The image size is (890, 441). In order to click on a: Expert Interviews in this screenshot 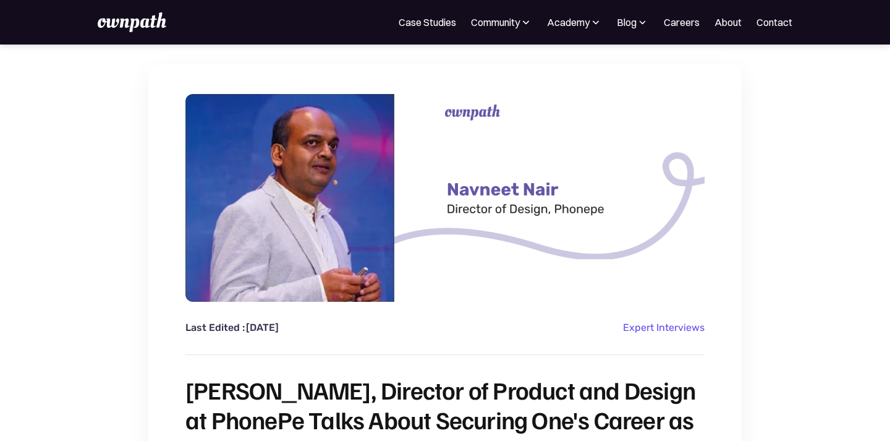, I will do `click(664, 327)`.